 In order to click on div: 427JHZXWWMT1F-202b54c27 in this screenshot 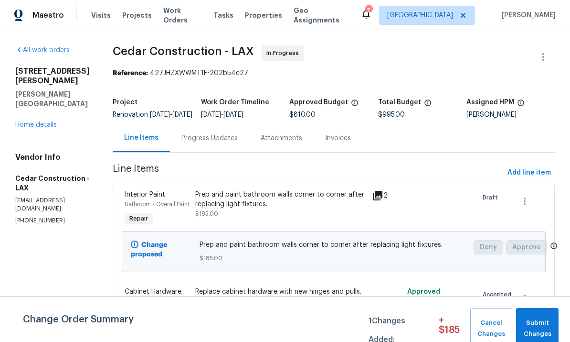, I will do `click(334, 73)`.